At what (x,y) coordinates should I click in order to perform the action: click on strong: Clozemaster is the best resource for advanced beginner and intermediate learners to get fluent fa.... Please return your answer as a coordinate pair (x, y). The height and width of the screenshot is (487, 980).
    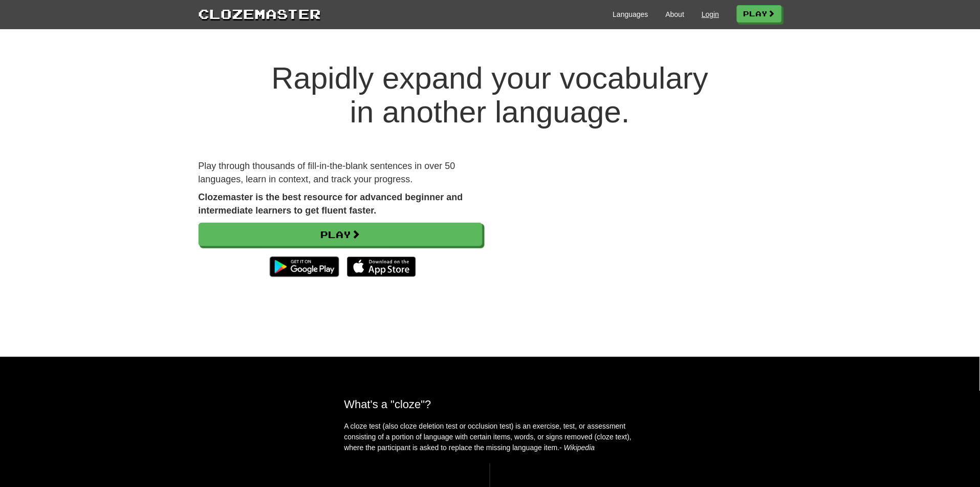
    Looking at the image, I should click on (331, 203).